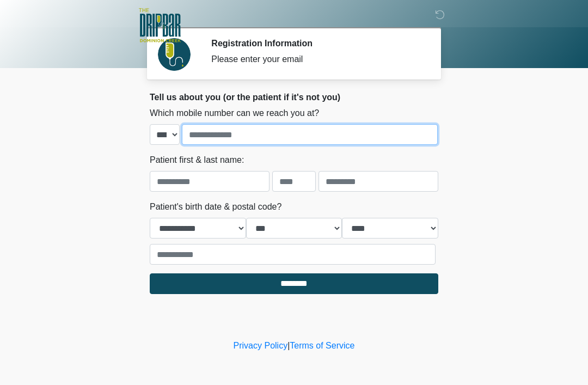 The width and height of the screenshot is (588, 385). Describe the element at coordinates (174, 55) in the screenshot. I see `img: Agent Avatar` at that location.